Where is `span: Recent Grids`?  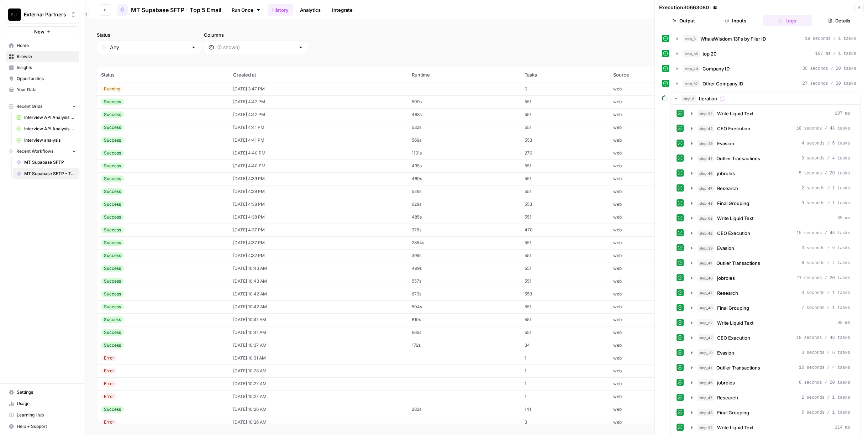
span: Recent Grids is located at coordinates (29, 106).